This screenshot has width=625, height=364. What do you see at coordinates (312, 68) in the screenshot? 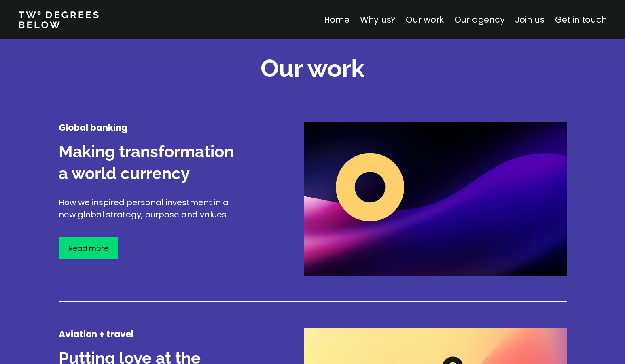
I see `h2: Our work` at bounding box center [312, 68].